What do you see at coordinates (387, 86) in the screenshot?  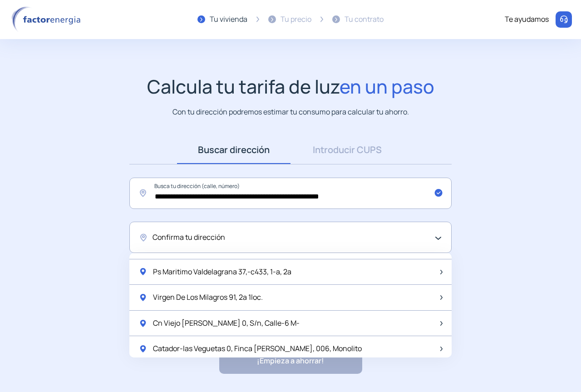 I see `span: en un paso` at bounding box center [387, 86].